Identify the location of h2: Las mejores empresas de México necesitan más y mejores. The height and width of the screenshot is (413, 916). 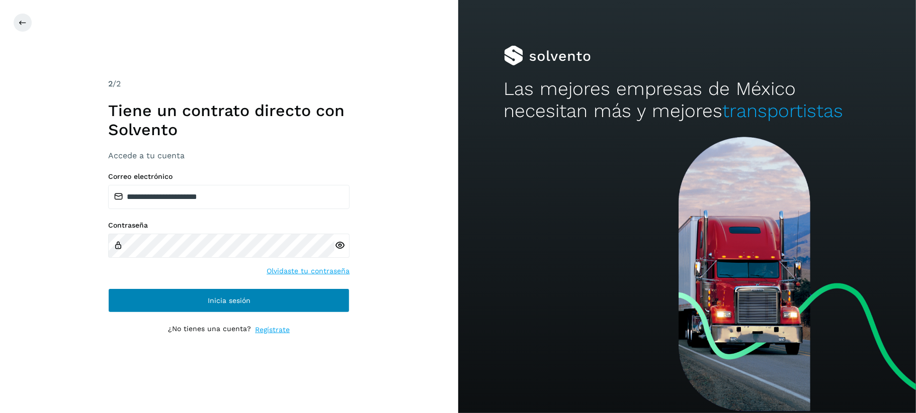
(687, 100).